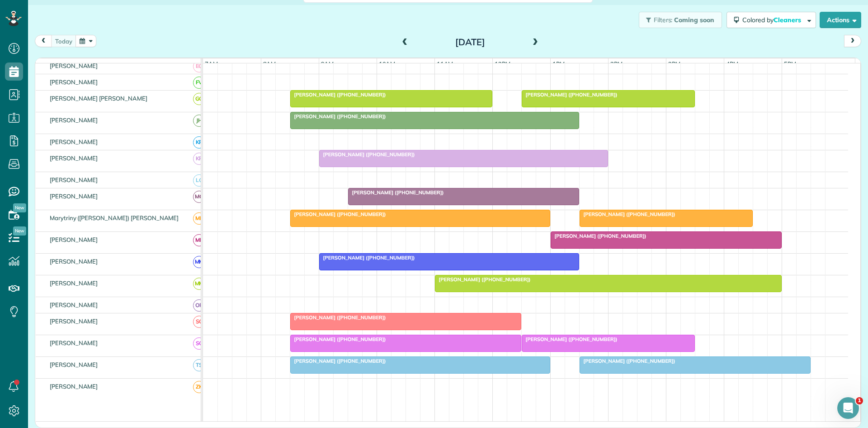  I want to click on span: 3pm, so click(674, 64).